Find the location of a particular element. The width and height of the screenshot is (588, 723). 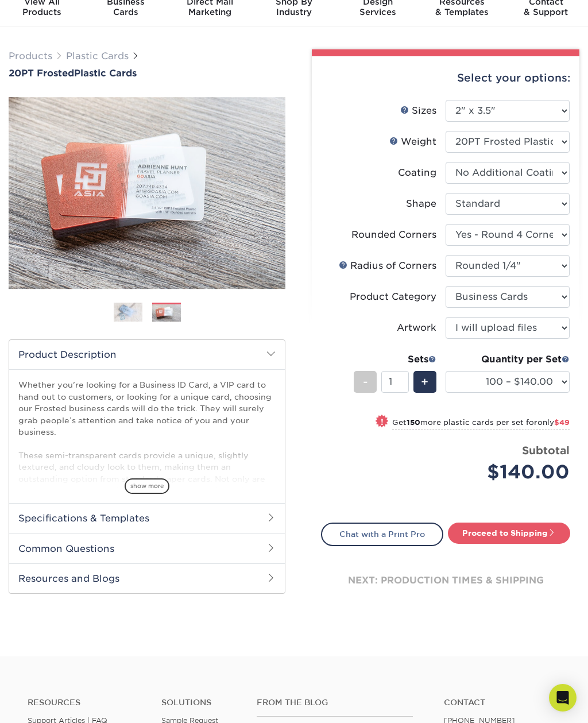

div: Open Intercom Messenger is located at coordinates (562, 697).